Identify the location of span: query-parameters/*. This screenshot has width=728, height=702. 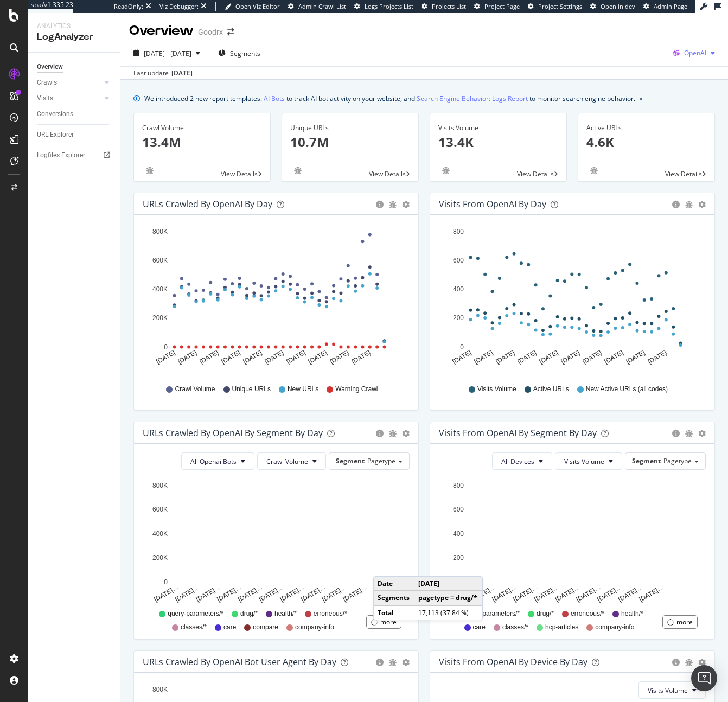
(196, 614).